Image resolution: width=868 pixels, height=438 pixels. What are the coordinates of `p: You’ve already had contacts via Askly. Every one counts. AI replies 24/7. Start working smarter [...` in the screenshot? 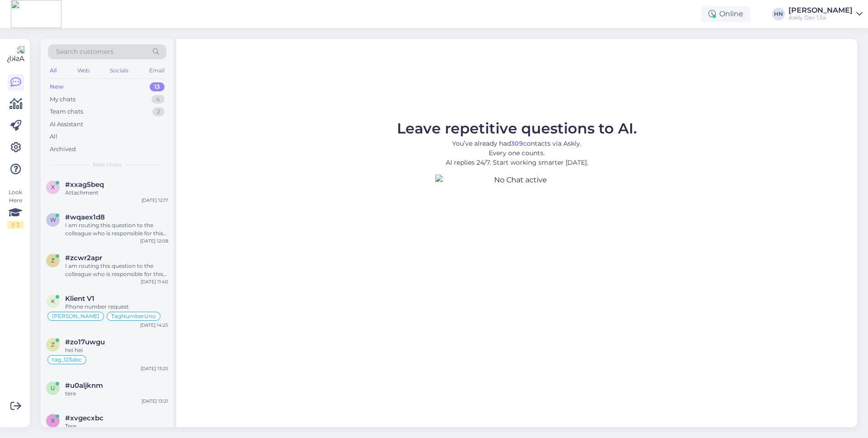 It's located at (517, 153).